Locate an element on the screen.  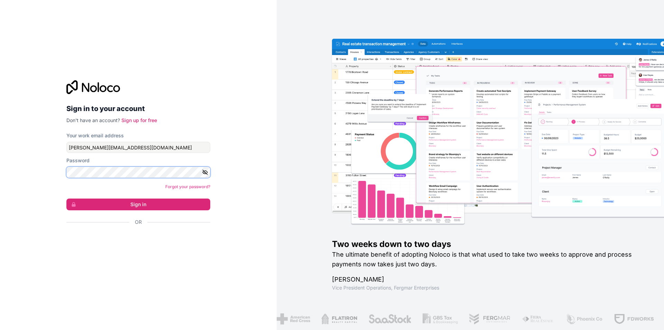
button: Sign in is located at coordinates (138, 204).